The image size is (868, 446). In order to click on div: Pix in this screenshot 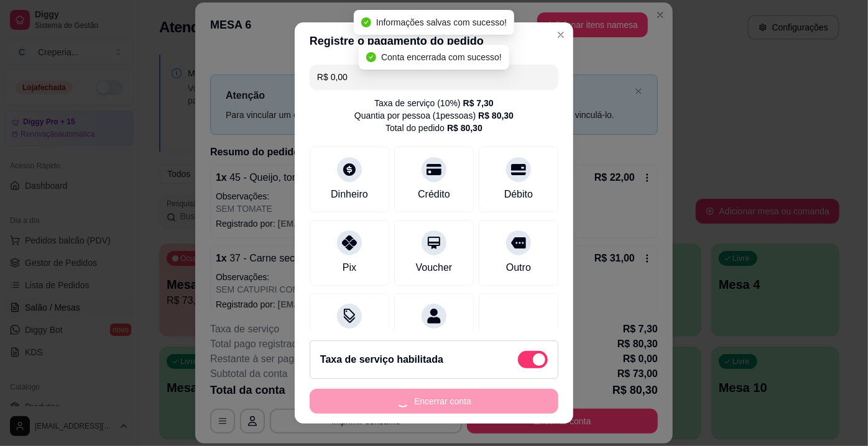, I will do `click(350, 268)`.